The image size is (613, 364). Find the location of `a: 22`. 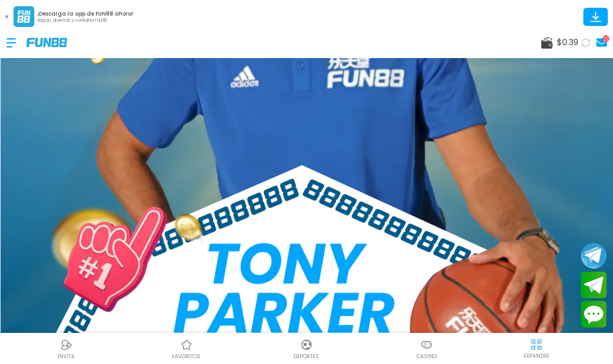

a: 22 is located at coordinates (600, 42).